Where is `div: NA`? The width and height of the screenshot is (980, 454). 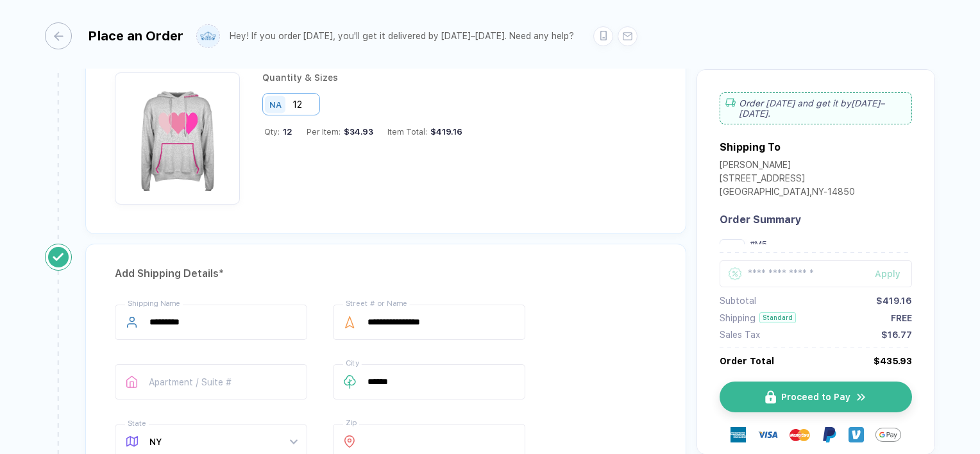
div: NA is located at coordinates (275, 104).